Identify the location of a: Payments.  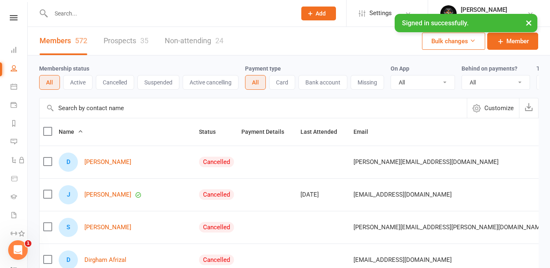
(19, 106).